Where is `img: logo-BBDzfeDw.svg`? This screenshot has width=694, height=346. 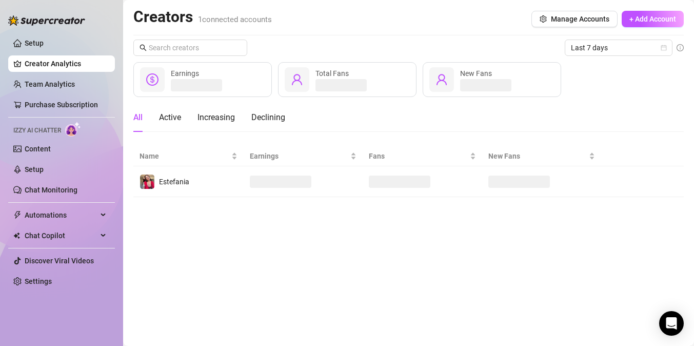 img: logo-BBDzfeDw.svg is located at coordinates (47, 21).